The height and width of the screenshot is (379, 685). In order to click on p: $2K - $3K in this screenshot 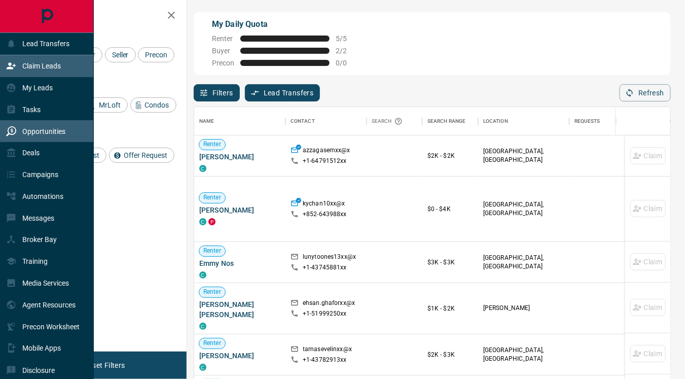, I will do `click(450, 354)`.